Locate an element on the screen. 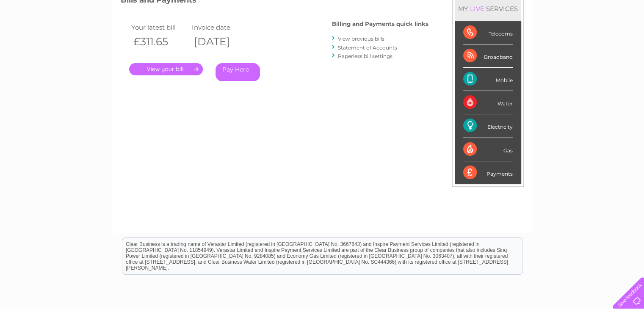 The height and width of the screenshot is (309, 644). div: Gas is located at coordinates (488, 150).